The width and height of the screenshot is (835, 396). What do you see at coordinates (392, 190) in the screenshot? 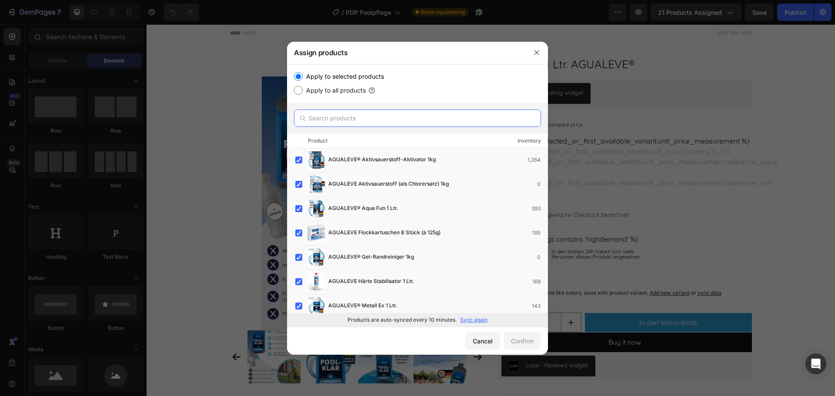
I see `a: Versand` at bounding box center [392, 190].